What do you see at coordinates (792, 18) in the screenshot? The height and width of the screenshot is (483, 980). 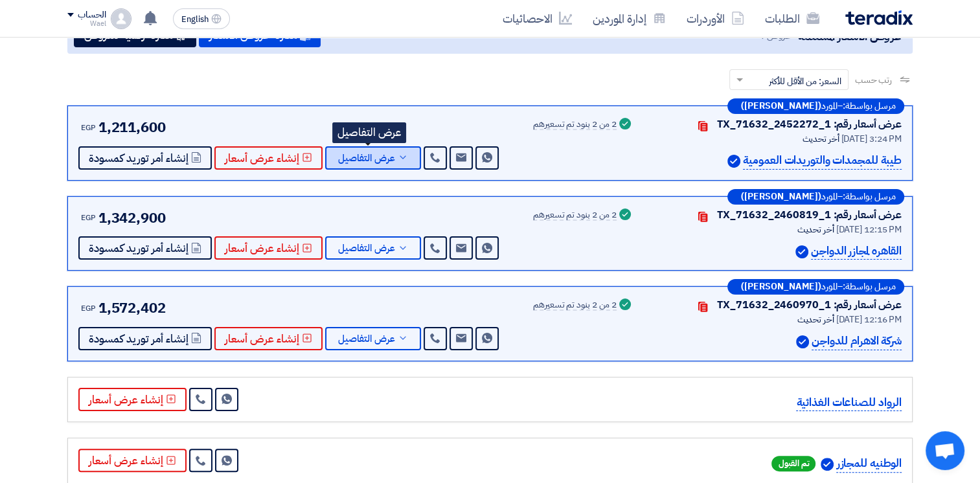 I see `a: الطلبات` at bounding box center [792, 18].